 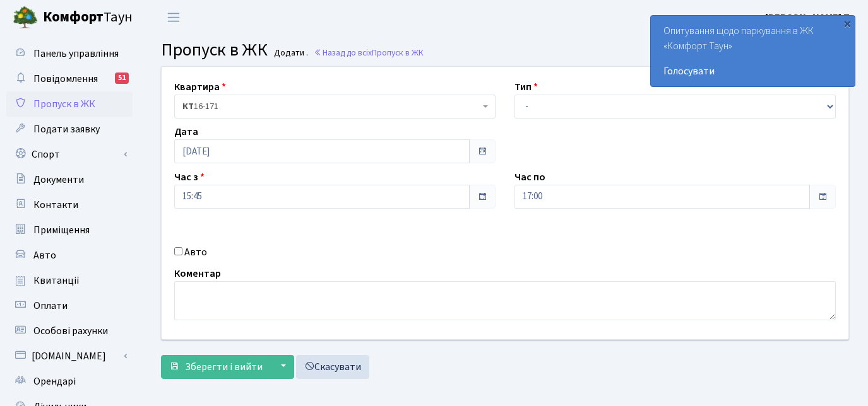 I want to click on span: Орендарі, so click(x=54, y=381).